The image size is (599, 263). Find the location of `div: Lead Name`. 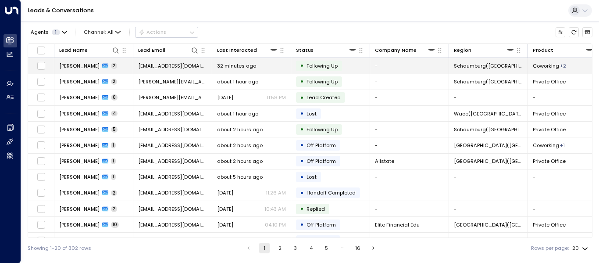

div: Lead Name is located at coordinates (89, 50).